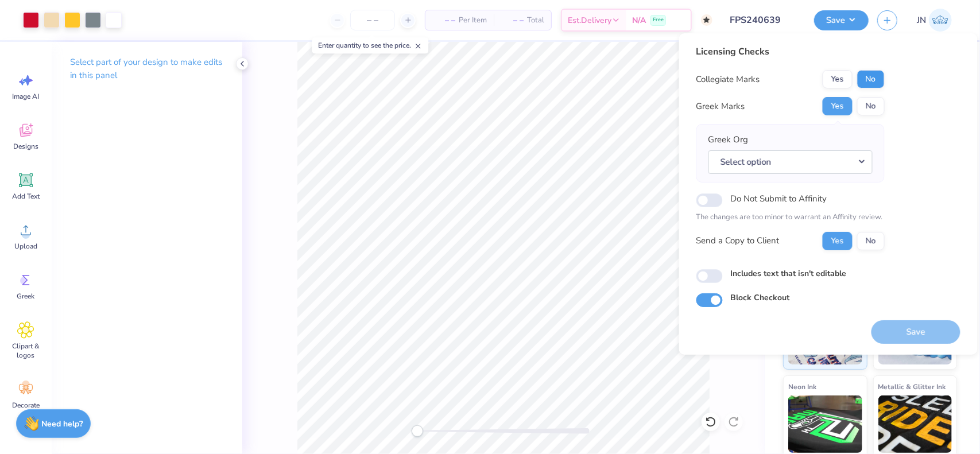  Describe the element at coordinates (738, 241) in the screenshot. I see `div: Send a Copy to Client` at that location.